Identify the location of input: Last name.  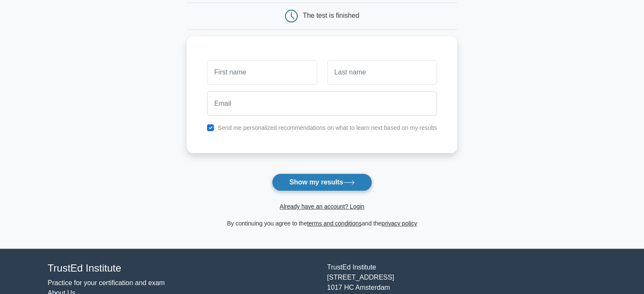
(382, 72).